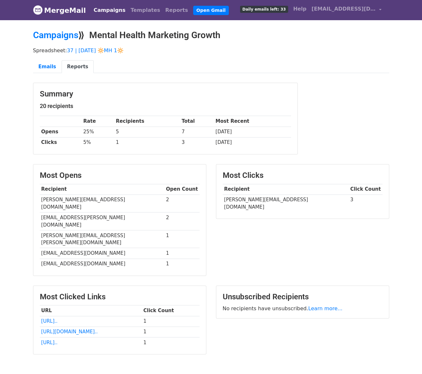 The image size is (422, 374). I want to click on p: Spreadsheet:, so click(211, 50).